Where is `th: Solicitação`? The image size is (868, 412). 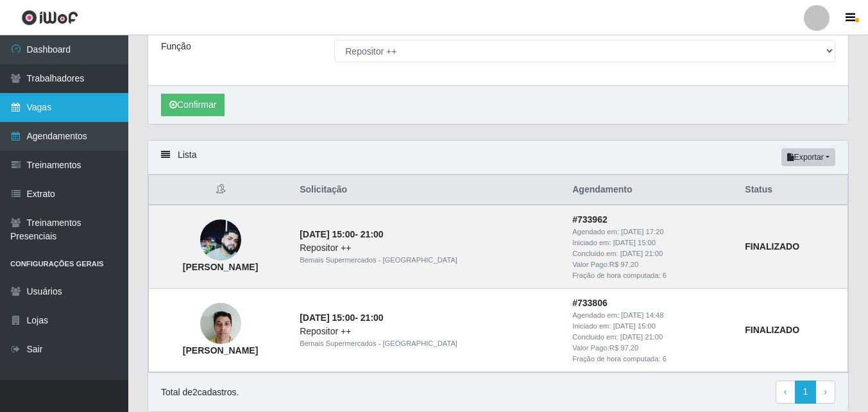 th: Solicitação is located at coordinates (427, 190).